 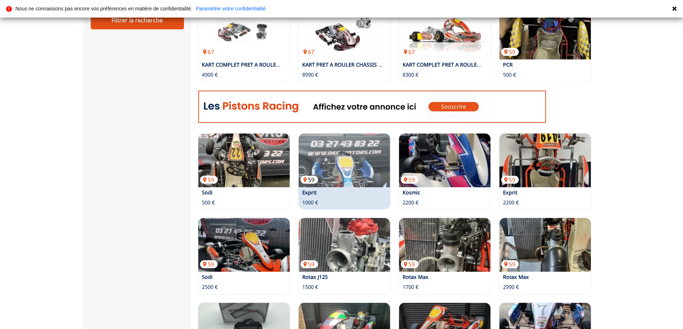 What do you see at coordinates (511, 288) in the screenshot?
I see `p: 2990 €` at bounding box center [511, 288].